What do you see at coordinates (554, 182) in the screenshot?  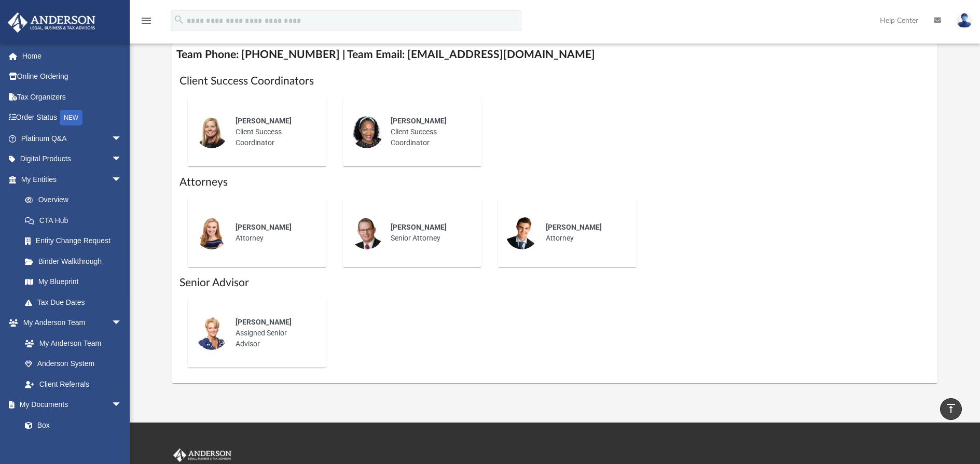 I see `h1: Attorneys` at bounding box center [554, 182].